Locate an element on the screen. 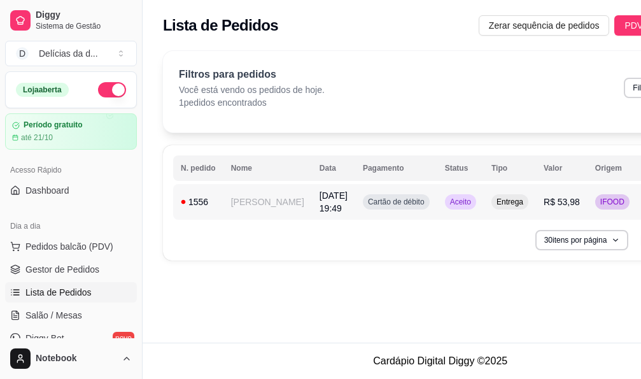 The image size is (641, 379). span: Pedidos balcão (PDV) is located at coordinates (69, 247).